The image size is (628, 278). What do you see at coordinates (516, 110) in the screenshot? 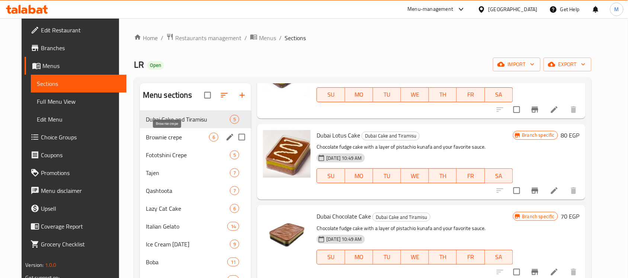
I see `span: Select to update` at bounding box center [516, 110].